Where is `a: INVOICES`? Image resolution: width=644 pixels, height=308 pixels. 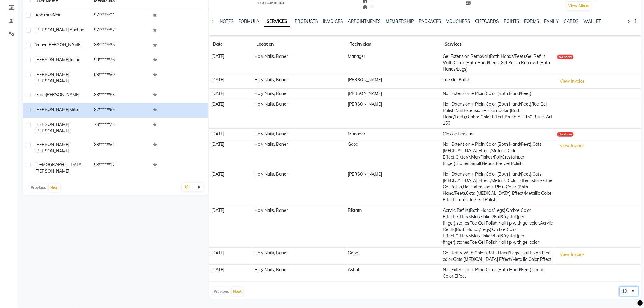
a: INVOICES is located at coordinates (333, 21).